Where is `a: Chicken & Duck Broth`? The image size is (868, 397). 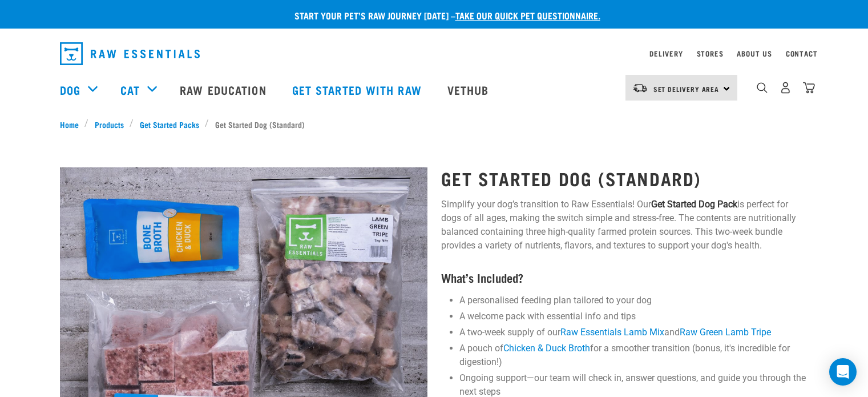
a: Chicken & Duck Broth is located at coordinates (547, 348).